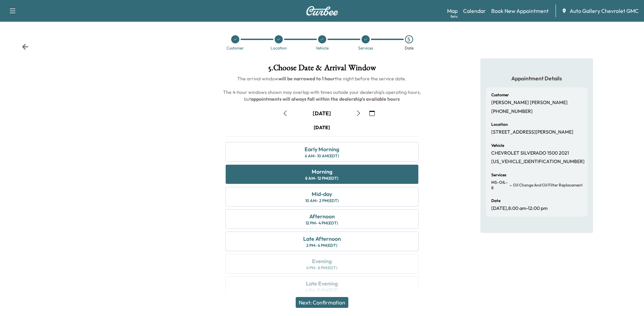 This screenshot has width=644, height=316. I want to click on div: Late Afternoon, so click(322, 239).